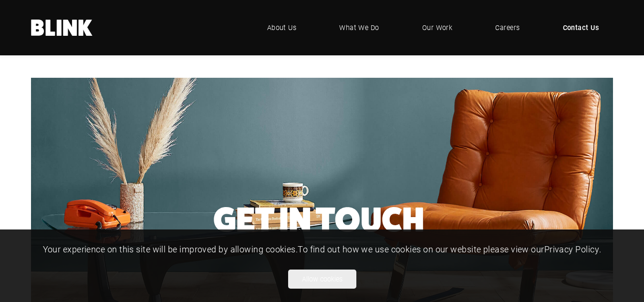 This screenshot has height=302, width=644. I want to click on h2: Get In Touch, so click(319, 220).